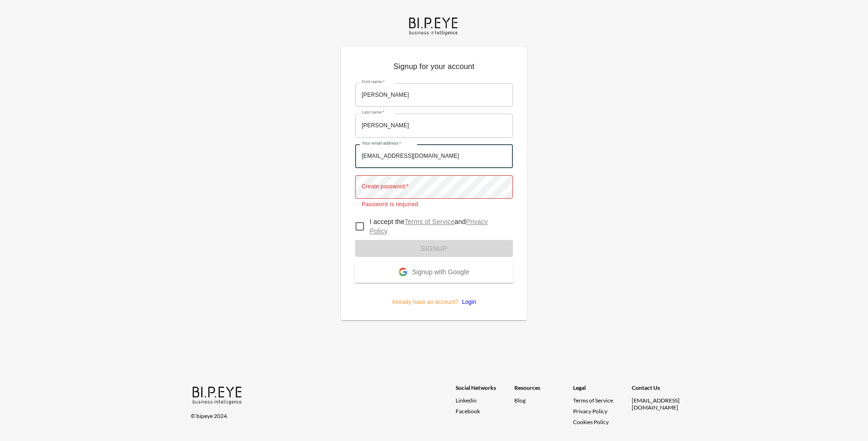 Image resolution: width=868 pixels, height=441 pixels. What do you see at coordinates (467, 302) in the screenshot?
I see `a: Login` at bounding box center [467, 302].